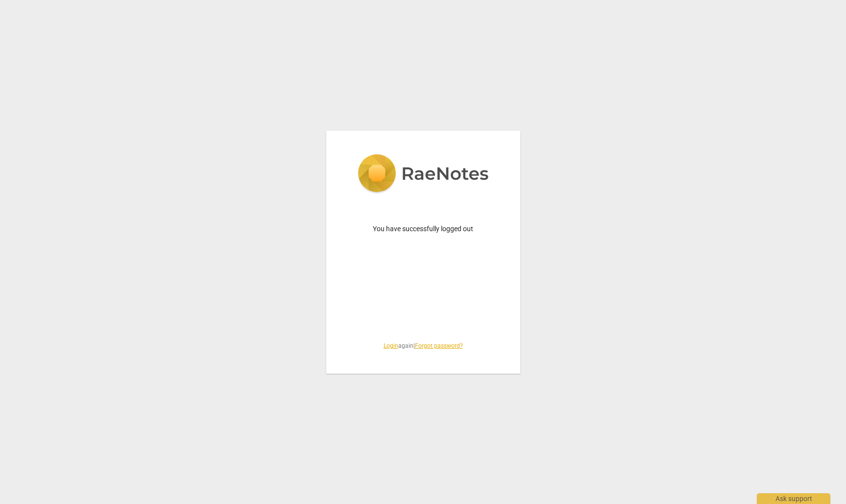 Image resolution: width=846 pixels, height=504 pixels. What do you see at coordinates (423, 346) in the screenshot?
I see `span: again |` at bounding box center [423, 346].